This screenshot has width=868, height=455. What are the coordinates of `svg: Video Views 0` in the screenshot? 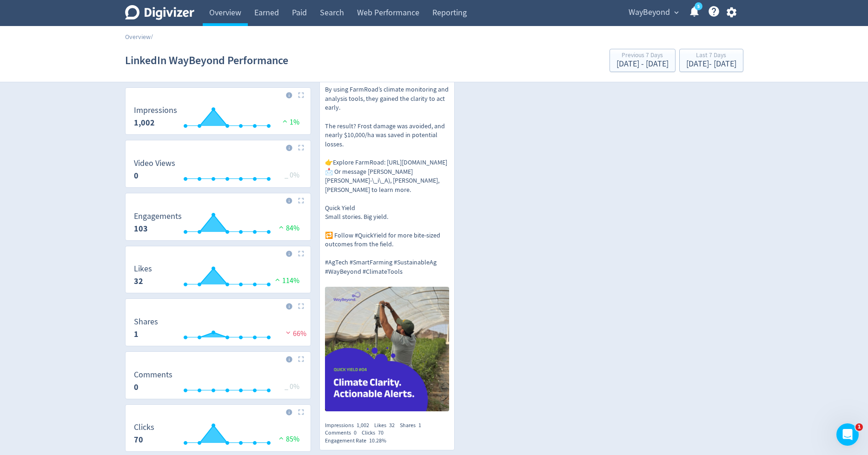 It's located at (217, 171).